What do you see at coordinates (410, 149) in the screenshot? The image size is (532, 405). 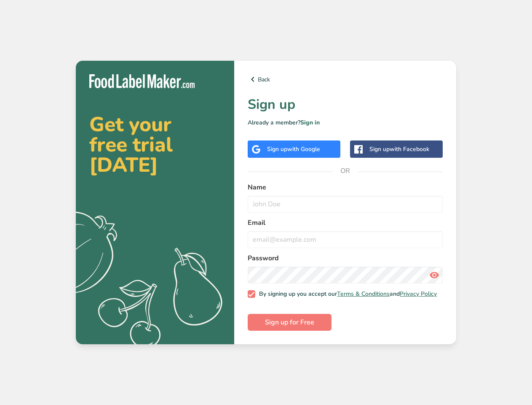 I see `span: with Facebook` at bounding box center [410, 149].